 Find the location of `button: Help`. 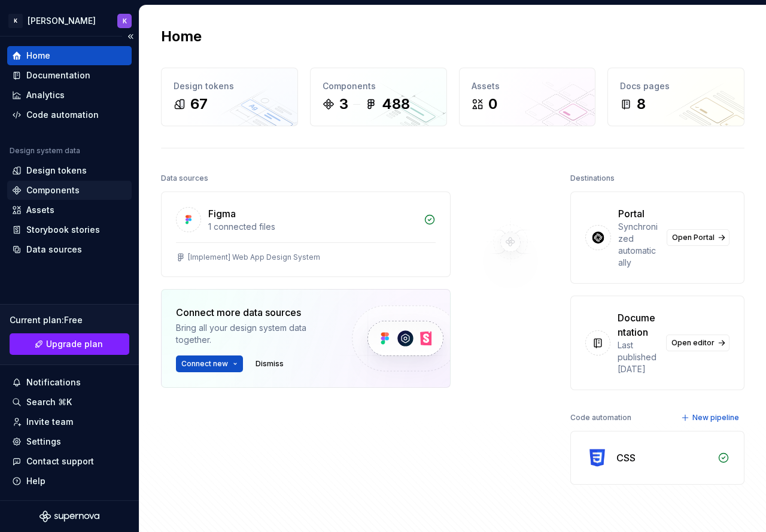

button: Help is located at coordinates (69, 481).